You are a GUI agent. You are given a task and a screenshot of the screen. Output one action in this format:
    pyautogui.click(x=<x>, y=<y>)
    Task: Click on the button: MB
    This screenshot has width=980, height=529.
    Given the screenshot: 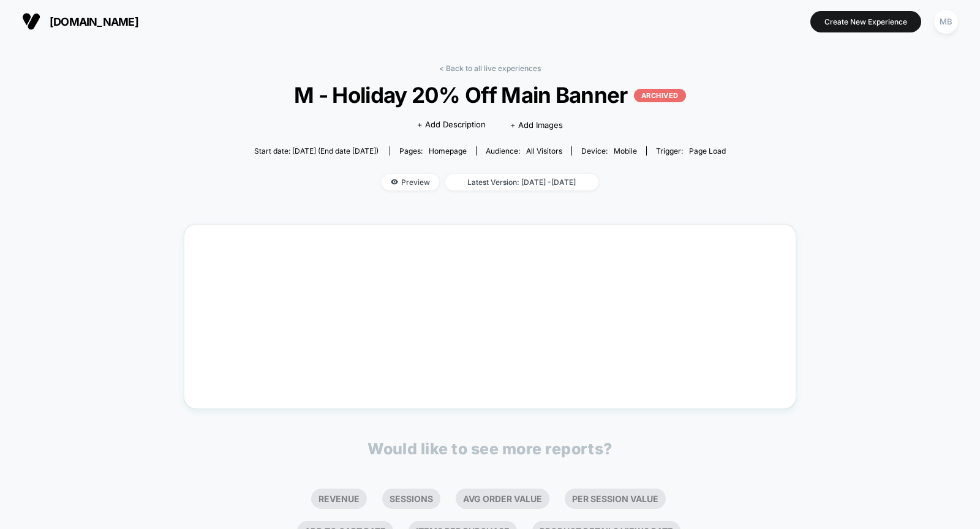 What is the action you would take?
    pyautogui.click(x=945, y=21)
    